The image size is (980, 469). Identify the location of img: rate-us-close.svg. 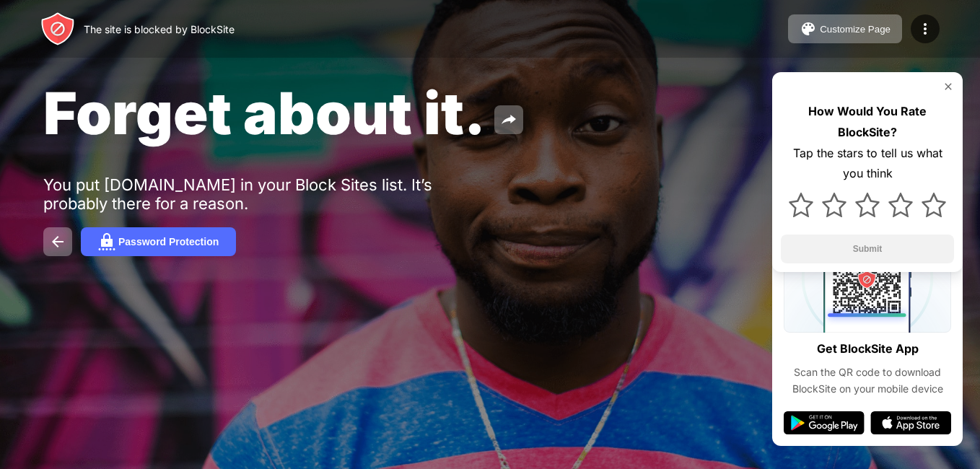
(948, 87).